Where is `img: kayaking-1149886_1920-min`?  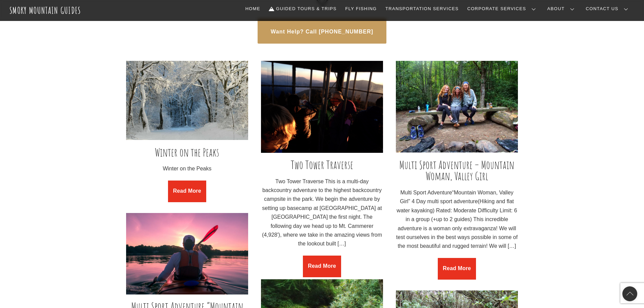
img: kayaking-1149886_1920-min is located at coordinates (187, 253).